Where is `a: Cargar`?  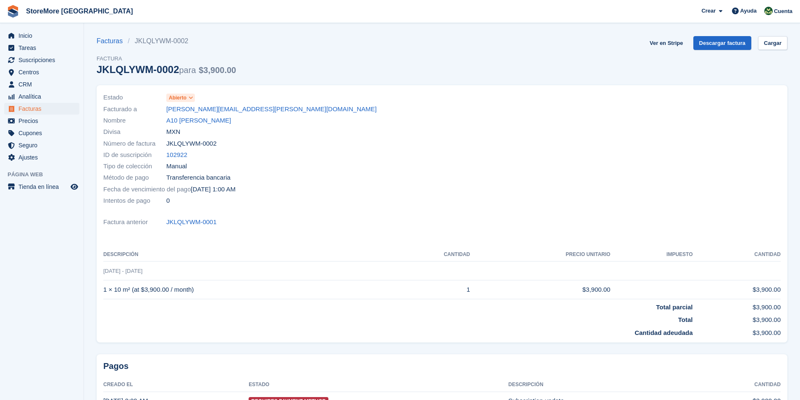
a: Cargar is located at coordinates (773, 43).